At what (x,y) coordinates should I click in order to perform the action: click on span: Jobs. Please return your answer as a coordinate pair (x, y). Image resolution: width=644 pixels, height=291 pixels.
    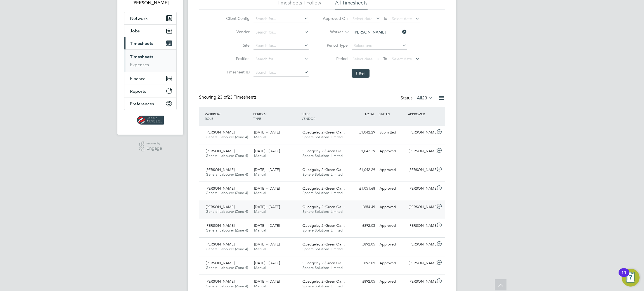
    Looking at the image, I should click on (135, 31).